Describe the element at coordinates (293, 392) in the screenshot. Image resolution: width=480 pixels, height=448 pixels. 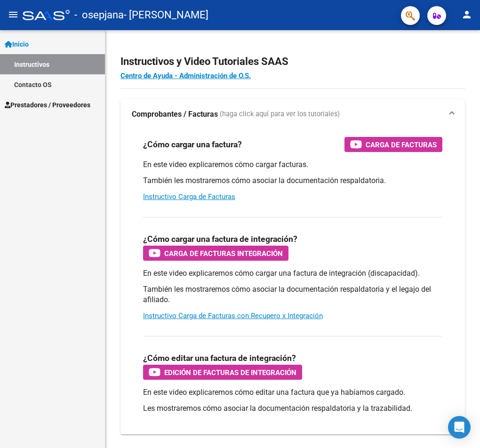
I see `p: En este video explicaremos cómo editar una factura que ya habíamos cargado.` at that location.